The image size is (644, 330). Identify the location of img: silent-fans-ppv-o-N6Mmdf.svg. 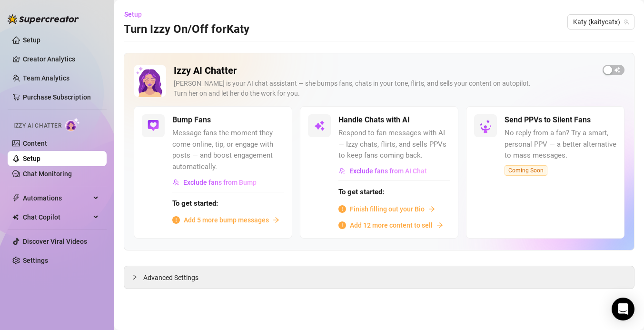
(487, 127).